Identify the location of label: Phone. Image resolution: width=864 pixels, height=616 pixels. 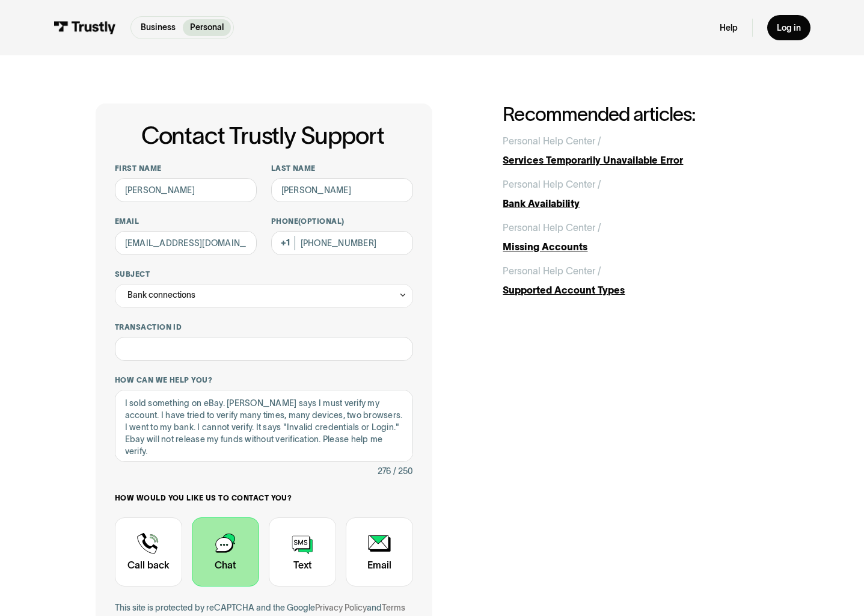
(342, 222).